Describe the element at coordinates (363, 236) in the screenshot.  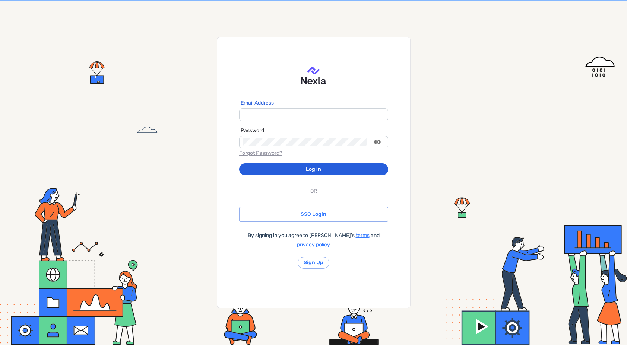
I see `a: terms` at that location.